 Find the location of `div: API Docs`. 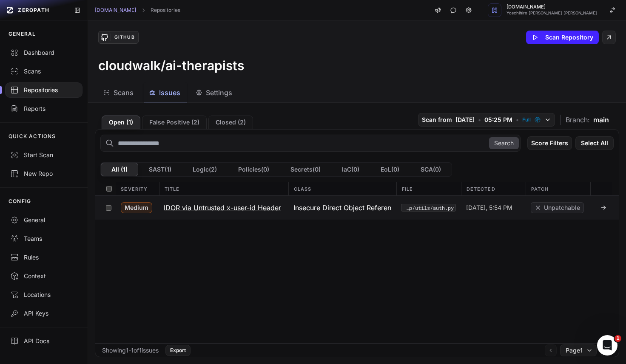

div: API Docs is located at coordinates (44, 341).